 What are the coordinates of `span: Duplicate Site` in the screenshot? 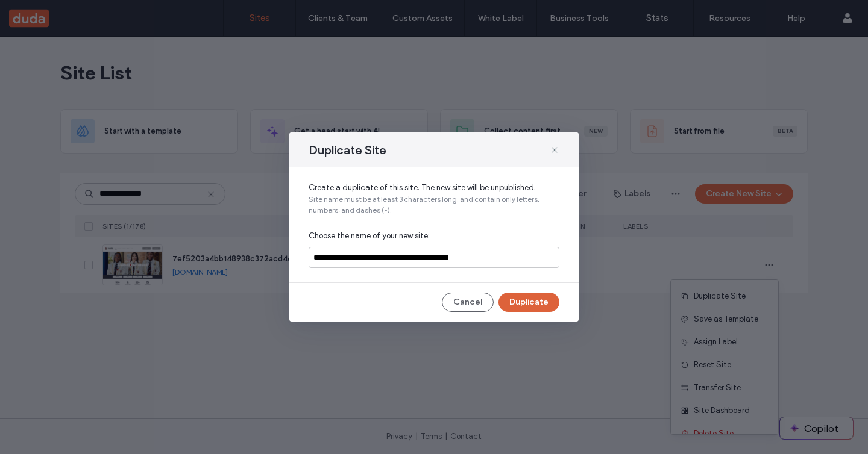 It's located at (347, 150).